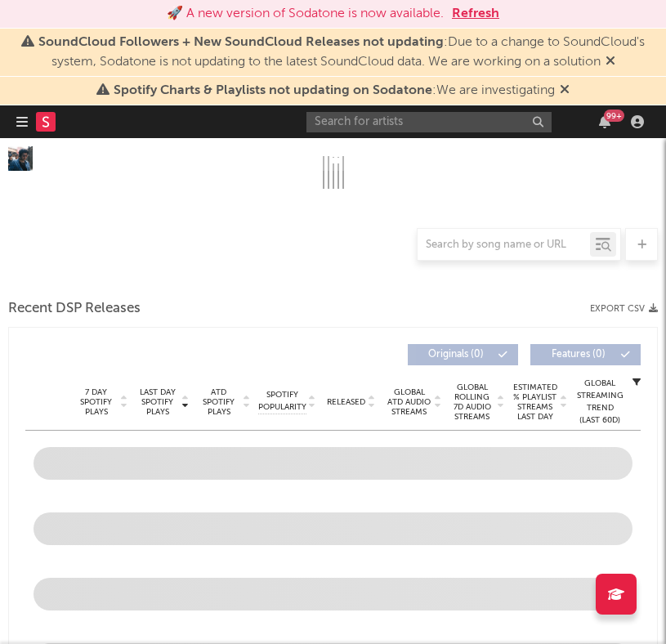 The image size is (666, 644). Describe the element at coordinates (457, 355) in the screenshot. I see `span: Originals ( 0 )` at that location.